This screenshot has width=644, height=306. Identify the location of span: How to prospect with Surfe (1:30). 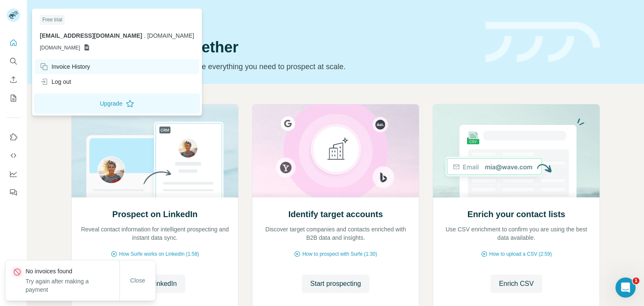
(340, 254).